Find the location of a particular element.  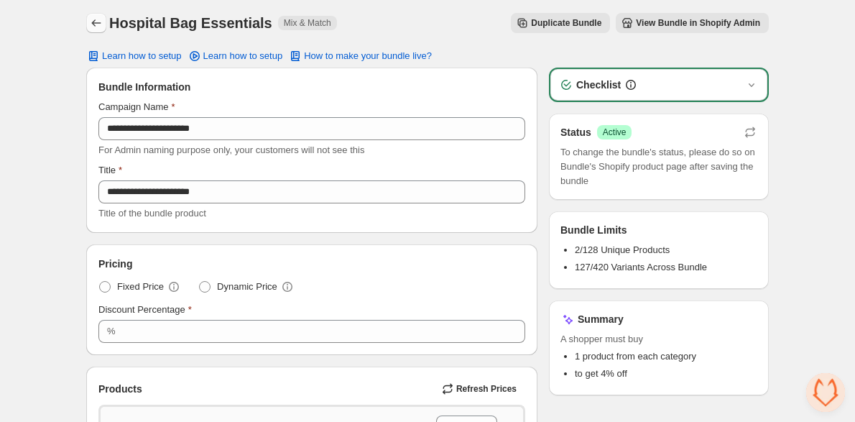

button: Back is located at coordinates (96, 23).